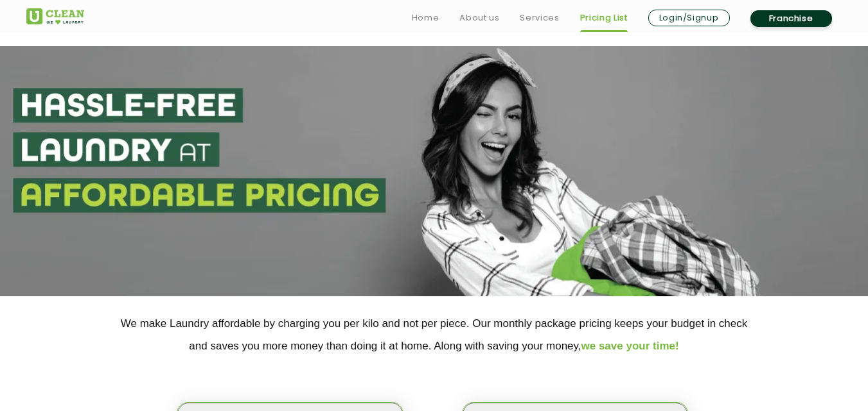 Image resolution: width=868 pixels, height=411 pixels. I want to click on a: Franchise, so click(791, 18).